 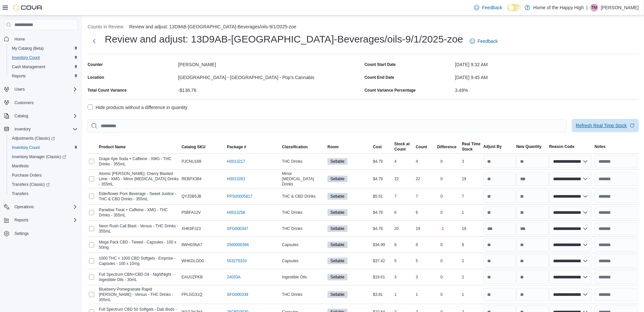 What do you see at coordinates (270, 89) in the screenshot?
I see `div: -$136.76` at bounding box center [270, 89].